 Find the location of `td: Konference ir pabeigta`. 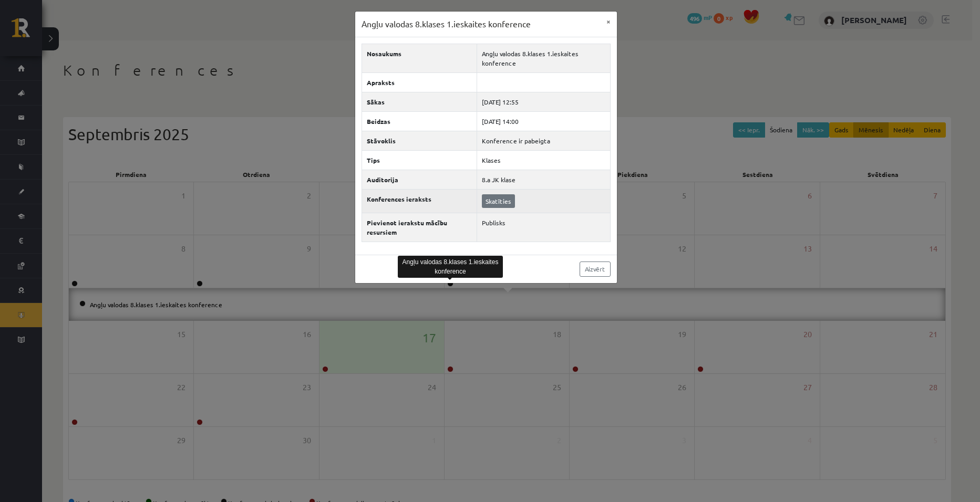

td: Konference ir pabeigta is located at coordinates (544, 140).